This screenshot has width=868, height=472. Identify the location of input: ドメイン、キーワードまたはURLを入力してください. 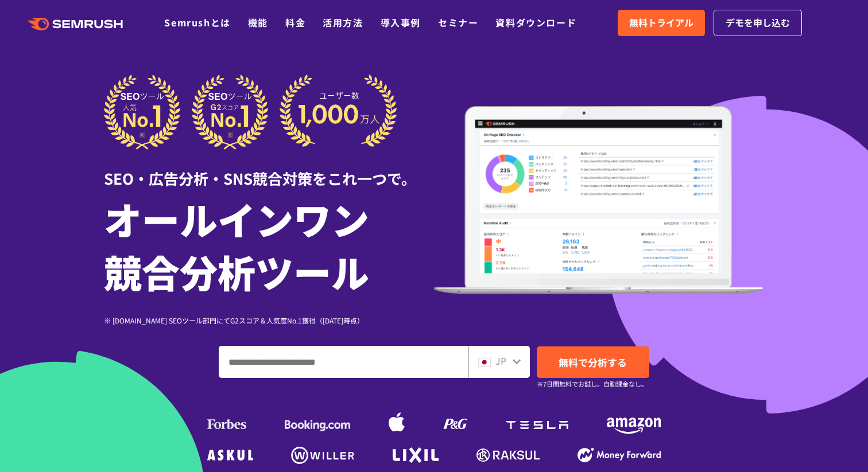
(343, 362).